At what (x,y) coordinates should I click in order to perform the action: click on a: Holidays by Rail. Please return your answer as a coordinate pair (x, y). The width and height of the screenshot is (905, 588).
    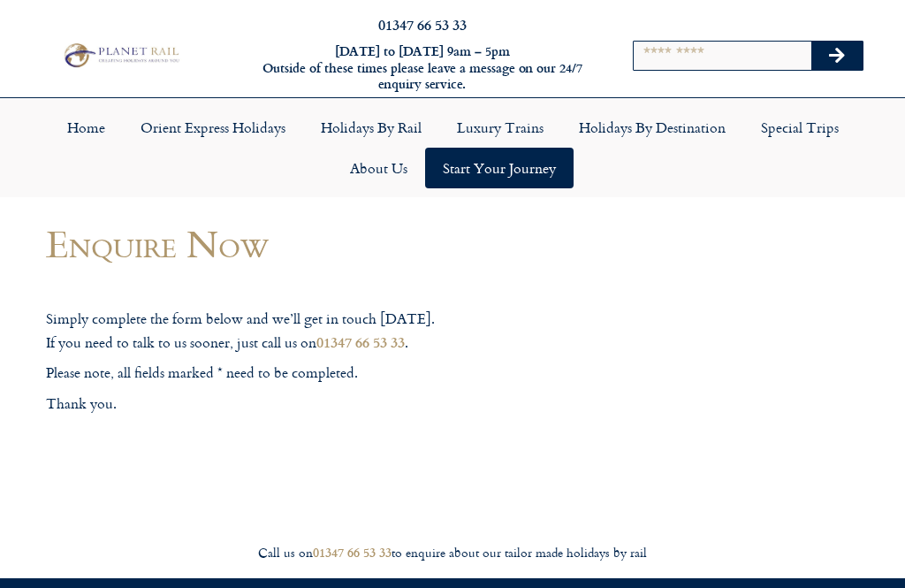
    Looking at the image, I should click on (371, 127).